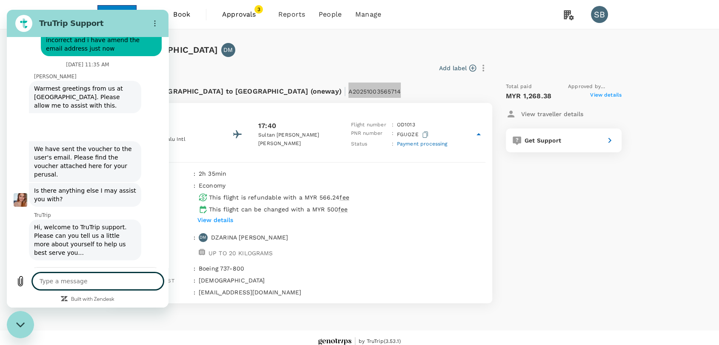 The image size is (719, 345). I want to click on span: Reports, so click(291, 14).